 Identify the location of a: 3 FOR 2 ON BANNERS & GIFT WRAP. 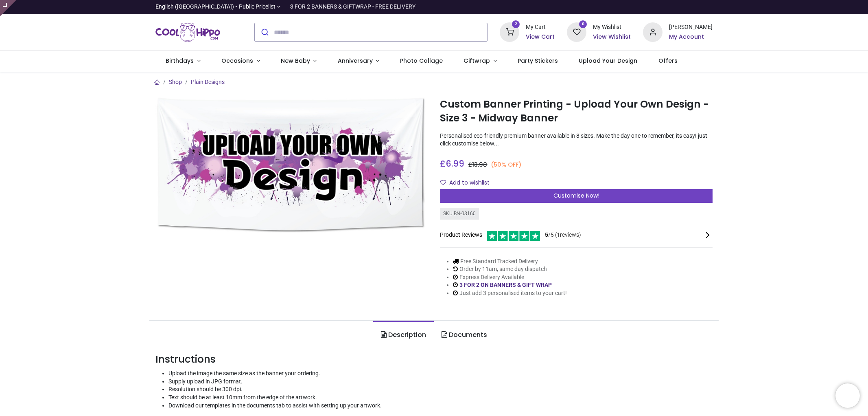
(506, 284).